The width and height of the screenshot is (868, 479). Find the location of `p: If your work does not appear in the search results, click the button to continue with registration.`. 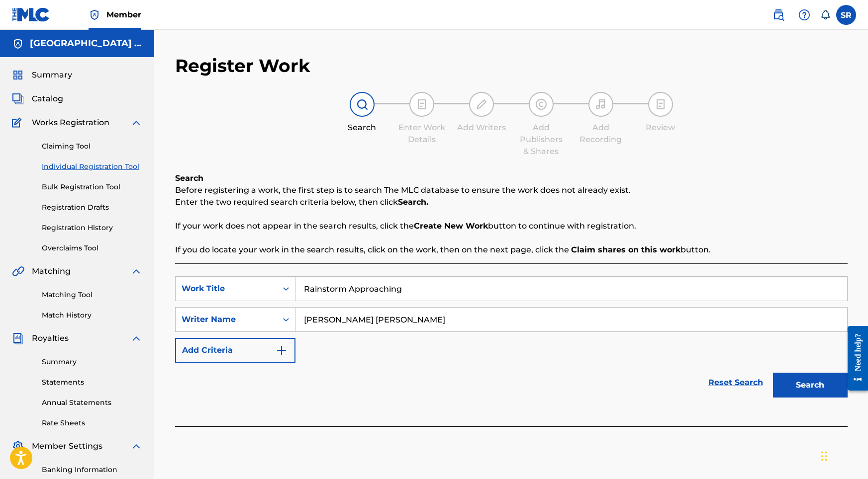

p: If your work does not appear in the search results, click the button to continue with registration. is located at coordinates (512, 226).